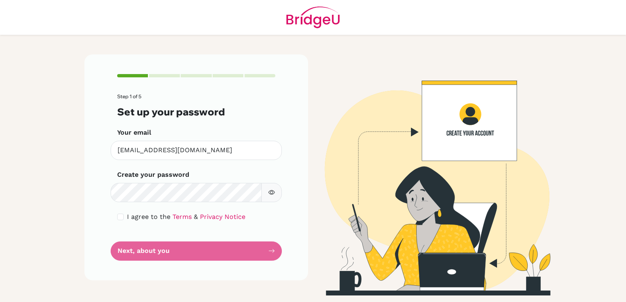  Describe the element at coordinates (196, 112) in the screenshot. I see `h3: Set up your password` at that location.